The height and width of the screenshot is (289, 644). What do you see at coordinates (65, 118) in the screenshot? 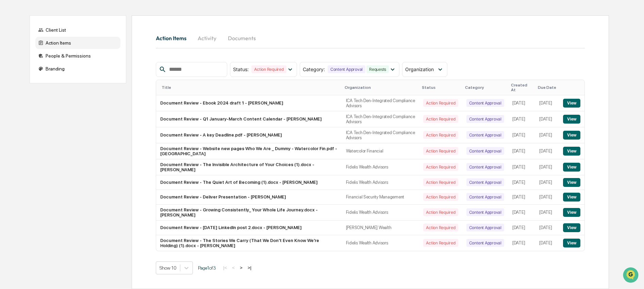
I see `a: Powered byPylon` at bounding box center [65, 118].